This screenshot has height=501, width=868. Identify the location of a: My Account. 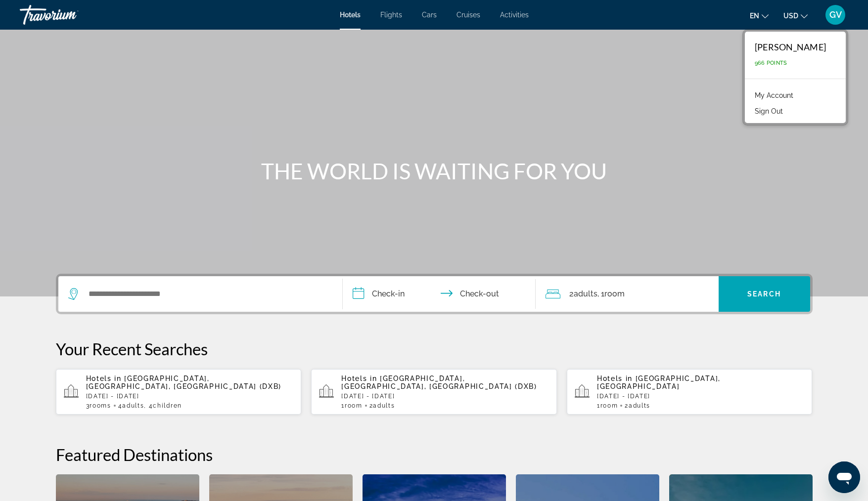
(774, 96).